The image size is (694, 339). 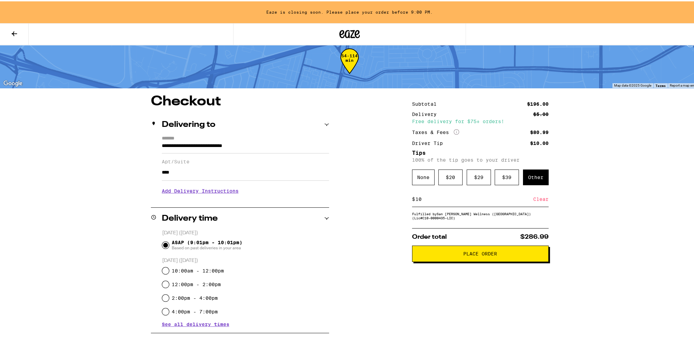 I want to click on div: $196.00, so click(x=537, y=103).